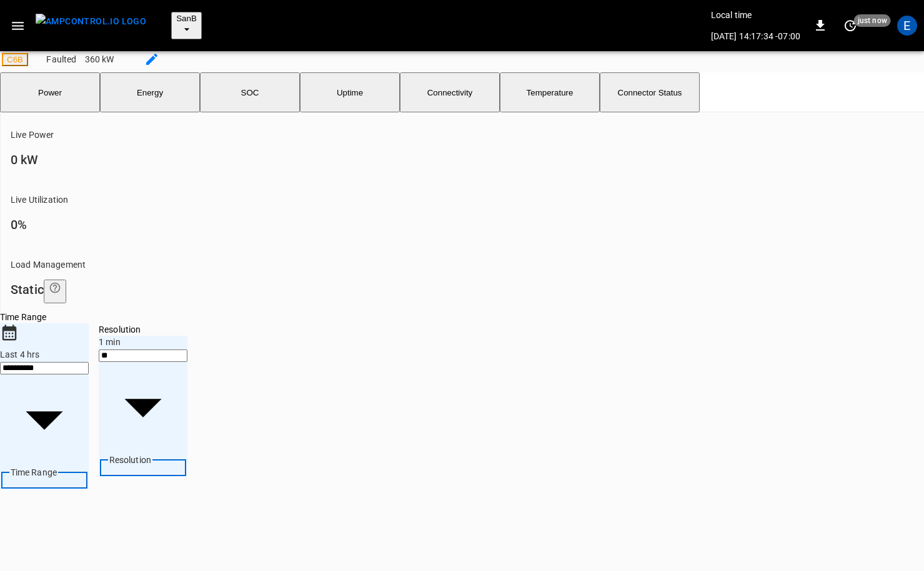  I want to click on p: Live Utilization, so click(447, 200).